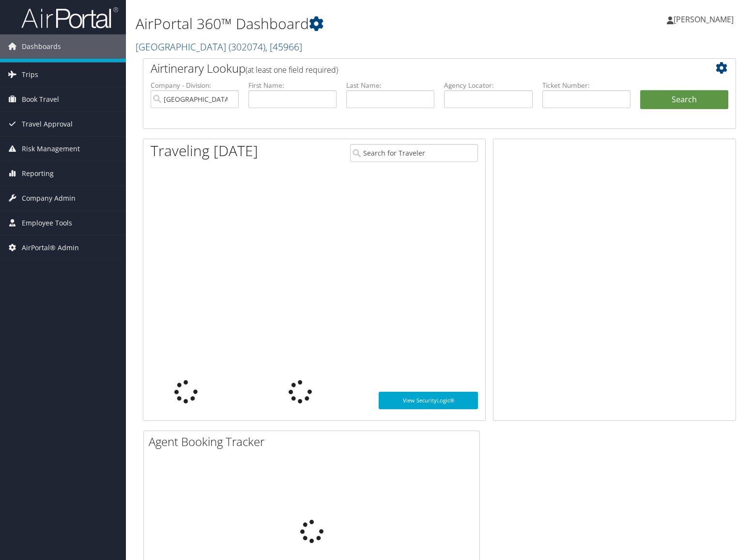 Image resolution: width=753 pixels, height=560 pixels. I want to click on label: Ticket Number:, so click(587, 85).